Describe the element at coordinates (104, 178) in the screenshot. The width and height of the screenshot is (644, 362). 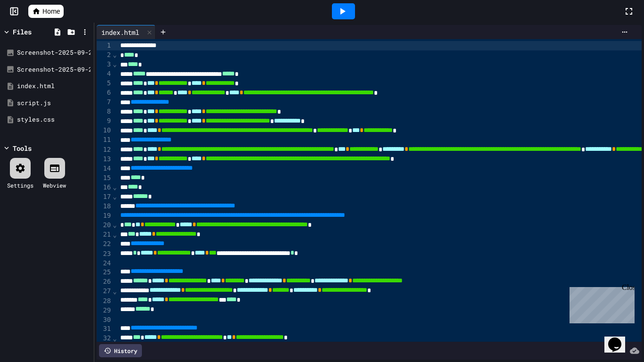
I see `div: 15` at that location.